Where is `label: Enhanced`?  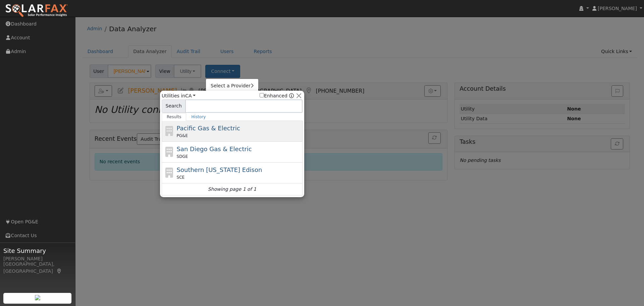
label: Enhanced is located at coordinates (273, 95).